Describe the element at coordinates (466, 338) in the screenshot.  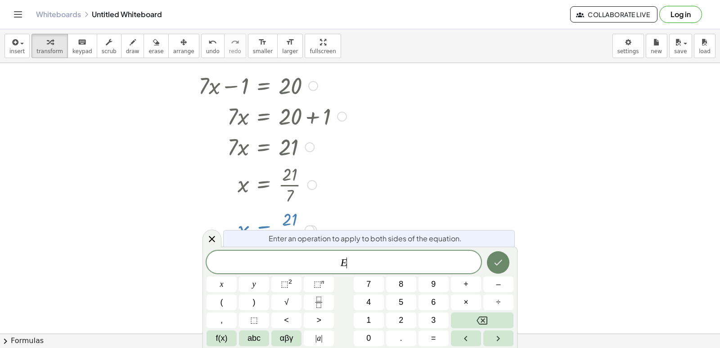
I see `button: Left arrow` at that location.